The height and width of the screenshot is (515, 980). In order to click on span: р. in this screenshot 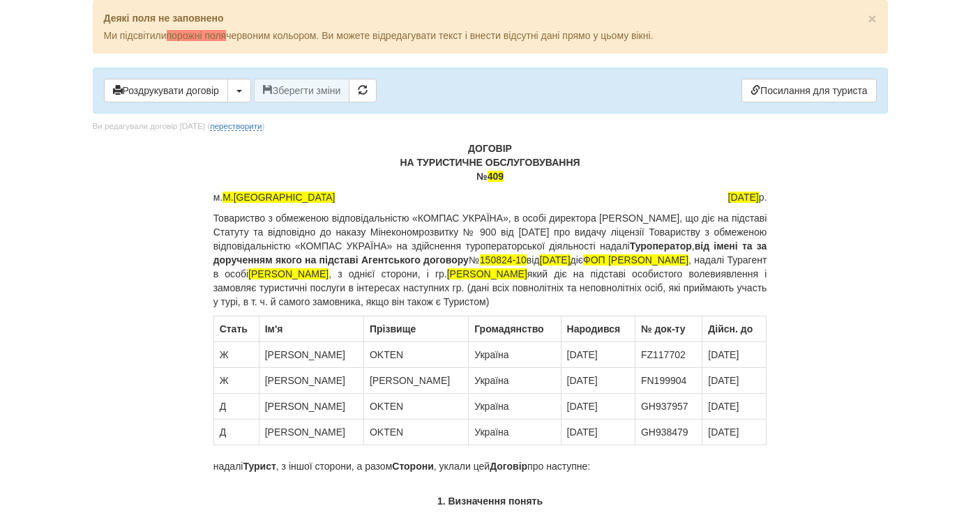, I will do `click(748, 197)`.